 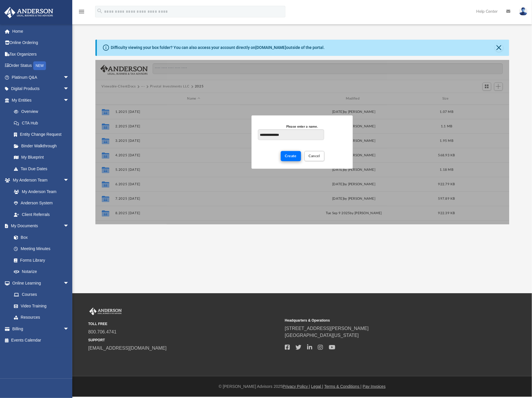 What do you see at coordinates (374, 387) in the screenshot?
I see `a: Pay Invoices` at bounding box center [374, 387].